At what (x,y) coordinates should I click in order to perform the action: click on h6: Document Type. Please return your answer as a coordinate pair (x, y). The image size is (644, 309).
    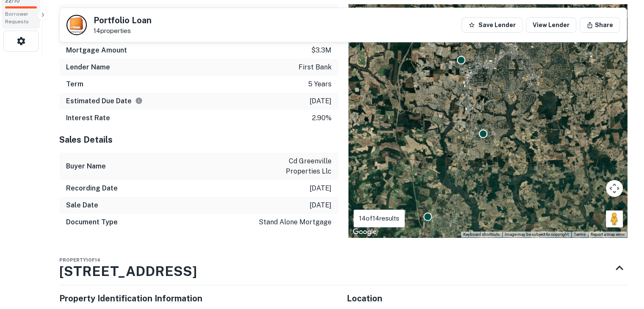
    Looking at the image, I should click on (92, 222).